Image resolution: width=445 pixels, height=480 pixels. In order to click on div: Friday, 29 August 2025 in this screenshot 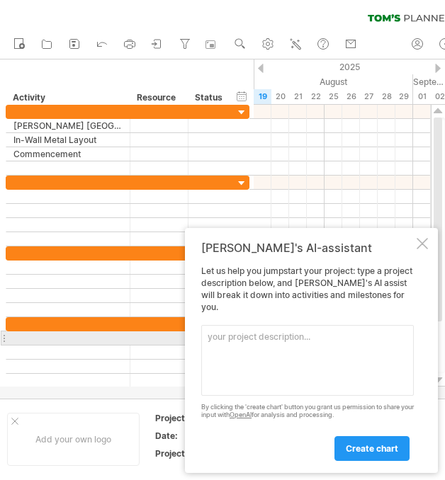, I will do `click(404, 96)`.